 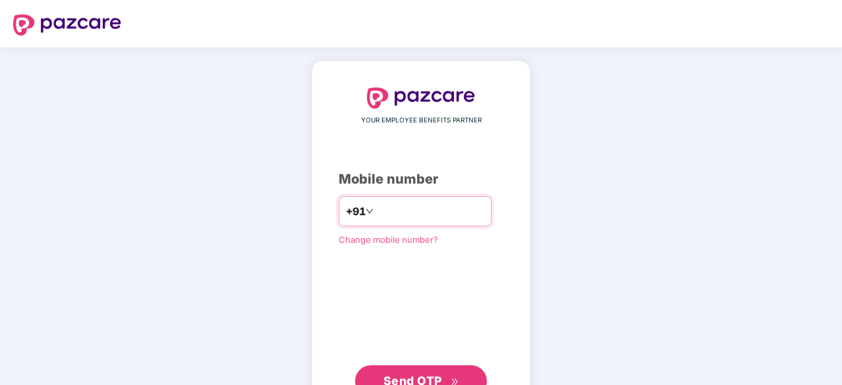 I want to click on a: Change mobile number?, so click(x=388, y=240).